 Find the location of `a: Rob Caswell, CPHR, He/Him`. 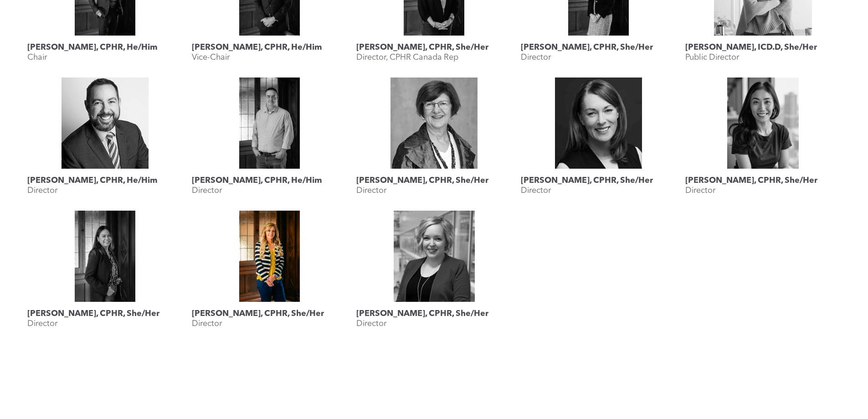

a: Rob Caswell, CPHR, He/Him is located at coordinates (105, 123).